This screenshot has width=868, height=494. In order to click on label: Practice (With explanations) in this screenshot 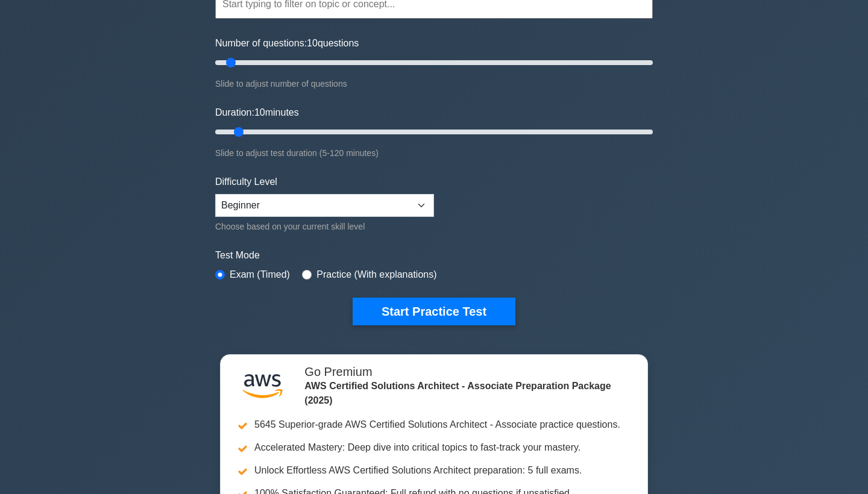, I will do `click(376, 275)`.